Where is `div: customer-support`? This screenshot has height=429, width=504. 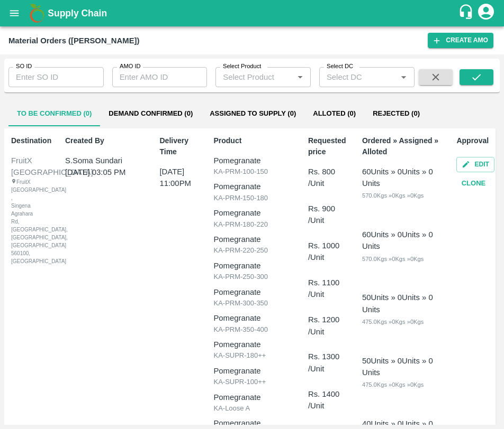 div: customer-support is located at coordinates (467, 14).